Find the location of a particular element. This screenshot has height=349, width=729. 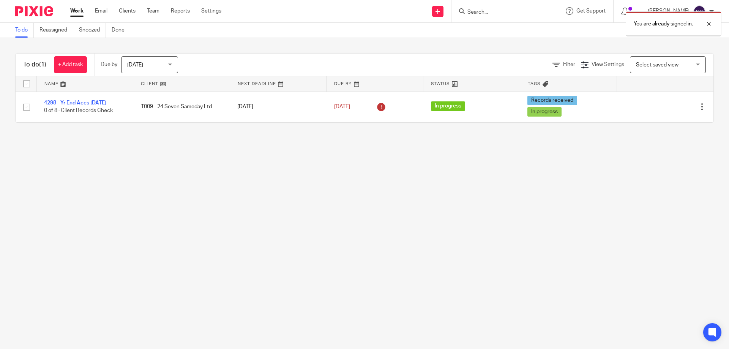

span: View Settings is located at coordinates (608, 65).